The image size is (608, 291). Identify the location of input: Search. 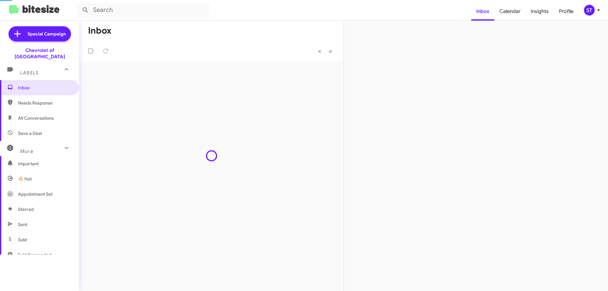
(143, 10).